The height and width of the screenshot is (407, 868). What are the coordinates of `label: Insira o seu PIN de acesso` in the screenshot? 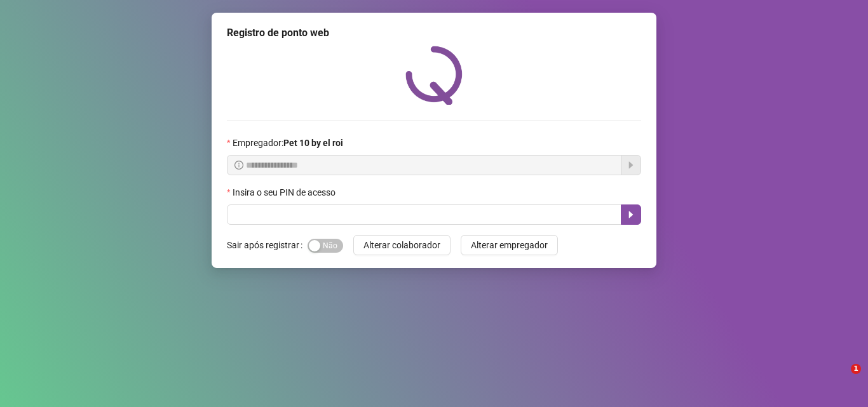 It's located at (285, 192).